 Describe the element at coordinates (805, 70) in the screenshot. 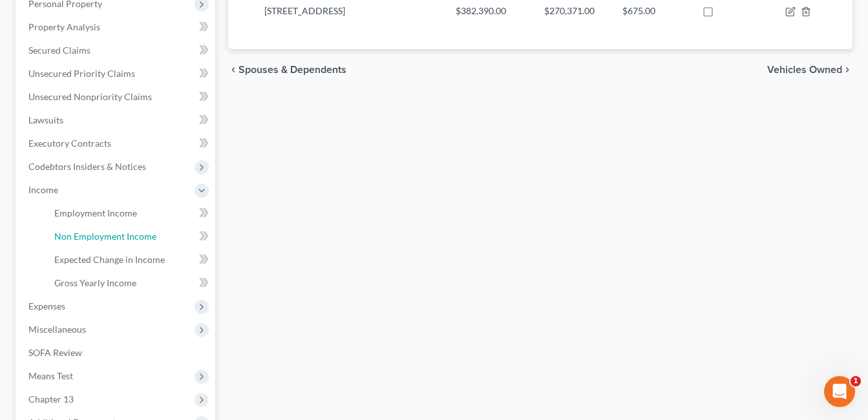

I see `span: Vehicles Owned` at that location.